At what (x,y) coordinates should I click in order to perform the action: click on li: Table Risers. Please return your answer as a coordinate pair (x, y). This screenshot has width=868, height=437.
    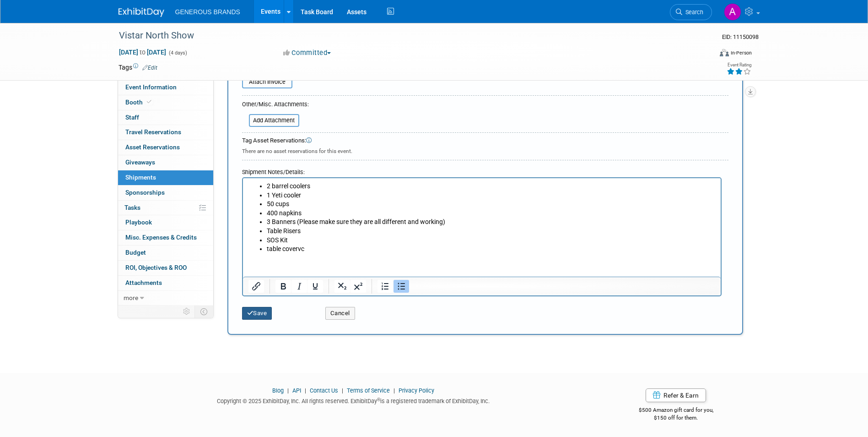
    Looking at the image, I should click on (248, 53).